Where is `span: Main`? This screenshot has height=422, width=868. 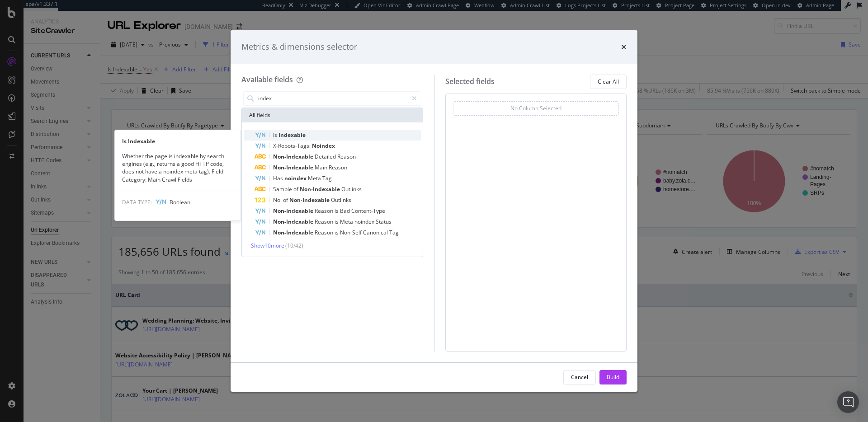 span: Main is located at coordinates (322, 168).